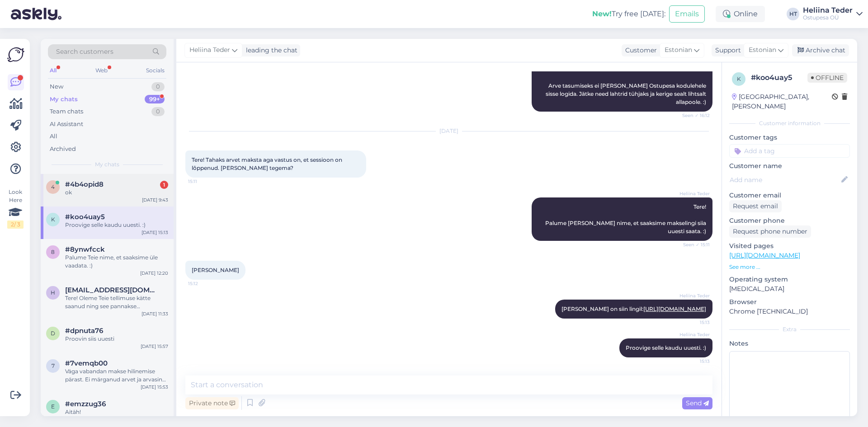 The height and width of the screenshot is (427, 868). What do you see at coordinates (117, 192) in the screenshot?
I see `div: ok` at bounding box center [117, 192].